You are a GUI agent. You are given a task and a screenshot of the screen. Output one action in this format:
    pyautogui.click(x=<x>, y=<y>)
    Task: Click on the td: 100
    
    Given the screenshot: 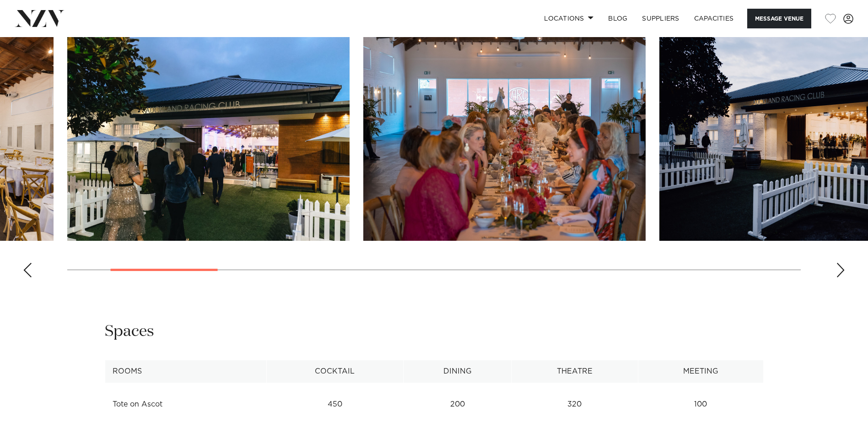 What is the action you would take?
    pyautogui.click(x=701, y=404)
    